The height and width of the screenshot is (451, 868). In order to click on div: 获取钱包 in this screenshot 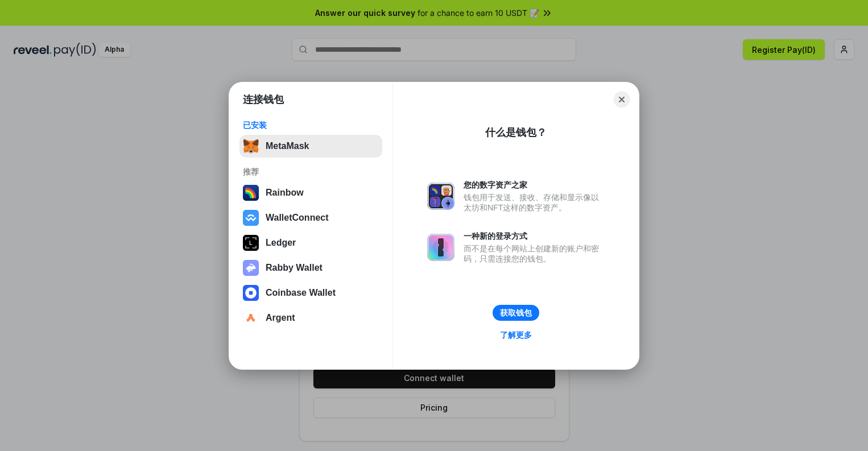, I will do `click(516, 313)`.